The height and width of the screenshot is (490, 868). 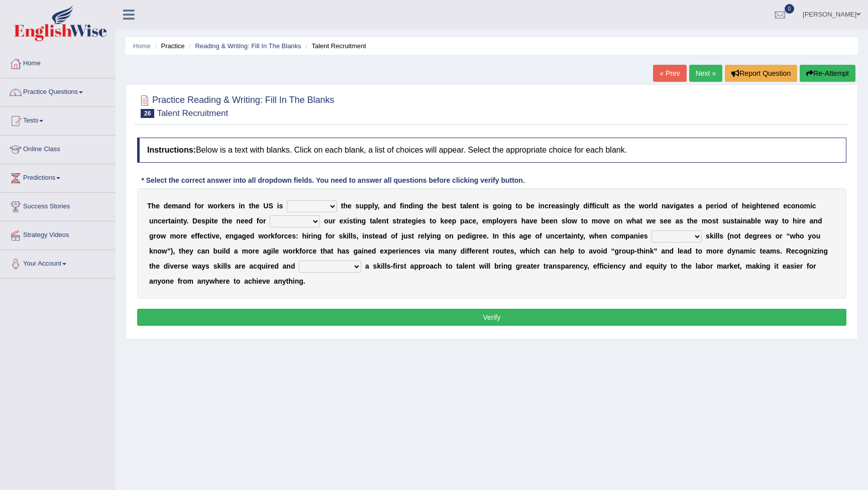 I want to click on a: « Prev, so click(x=669, y=73).